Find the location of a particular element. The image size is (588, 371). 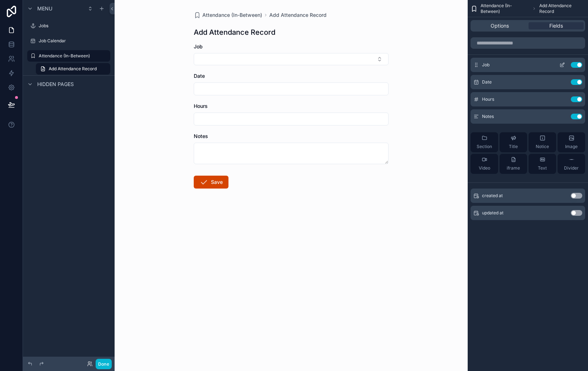

button: Divider is located at coordinates (571, 164).